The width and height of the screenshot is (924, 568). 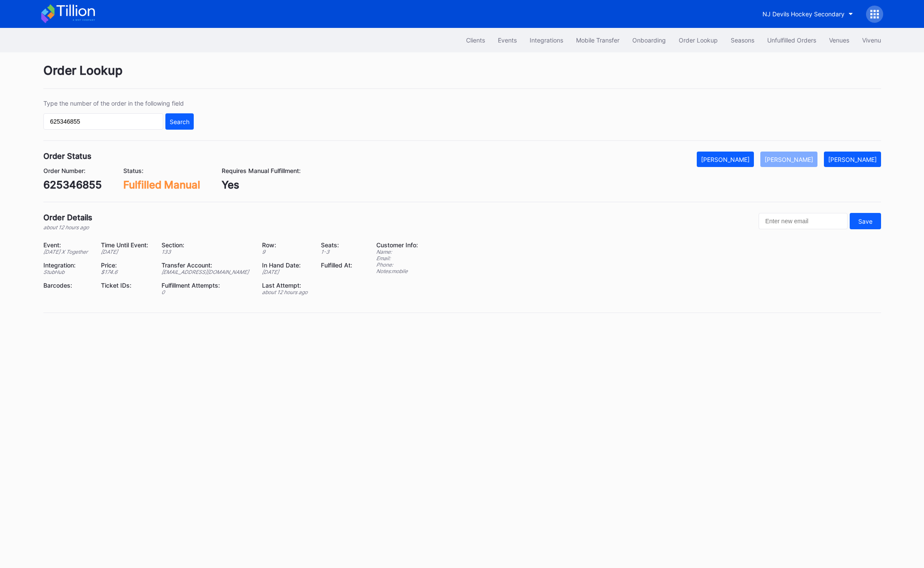 What do you see at coordinates (103, 121) in the screenshot?
I see `input: GT59662` at bounding box center [103, 121].